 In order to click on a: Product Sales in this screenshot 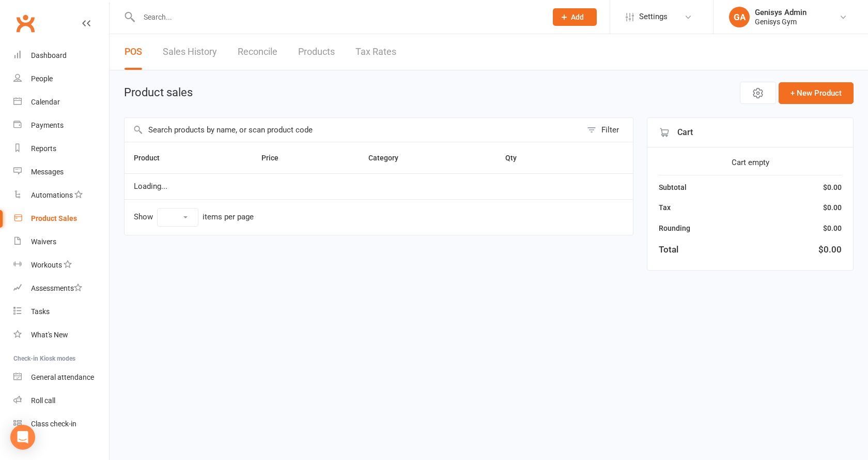, I will do `click(61, 218)`.